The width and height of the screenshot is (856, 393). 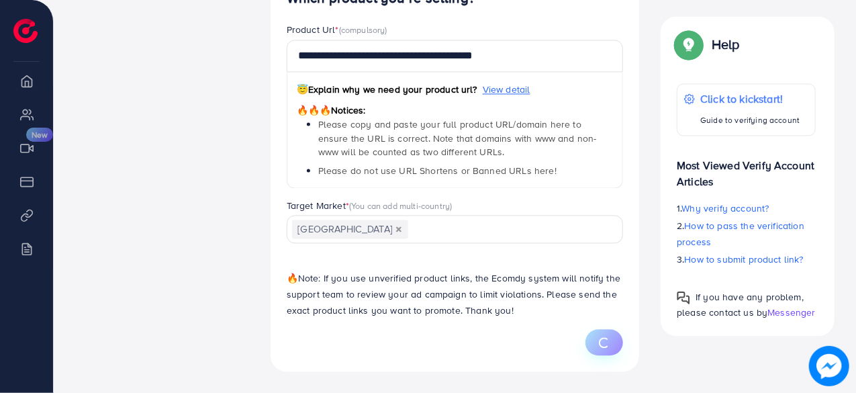 I want to click on p: 2., so click(x=746, y=234).